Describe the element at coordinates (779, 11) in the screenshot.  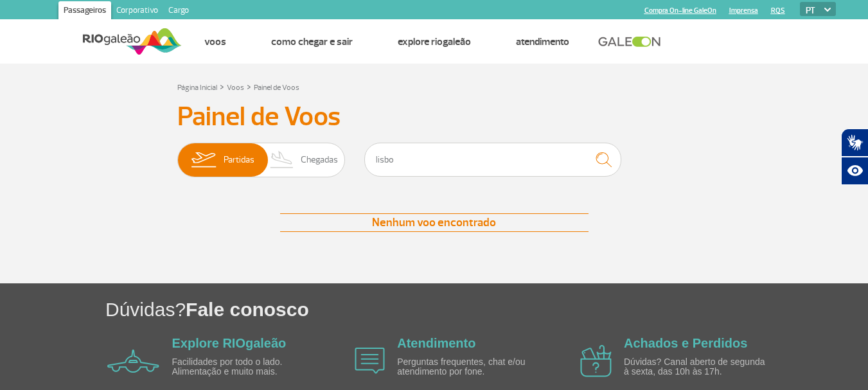
I see `a: RQS` at that location.